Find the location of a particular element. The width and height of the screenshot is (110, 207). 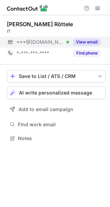

span: Find work email is located at coordinates (61, 124).